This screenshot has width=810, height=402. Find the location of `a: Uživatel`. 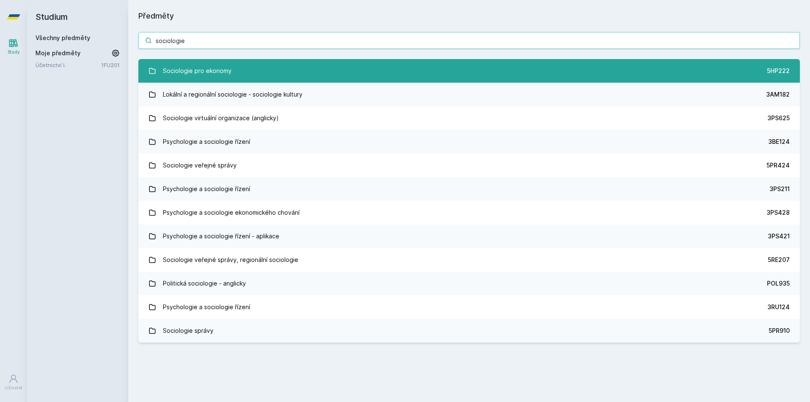

a: Uživatel is located at coordinates (13, 382).